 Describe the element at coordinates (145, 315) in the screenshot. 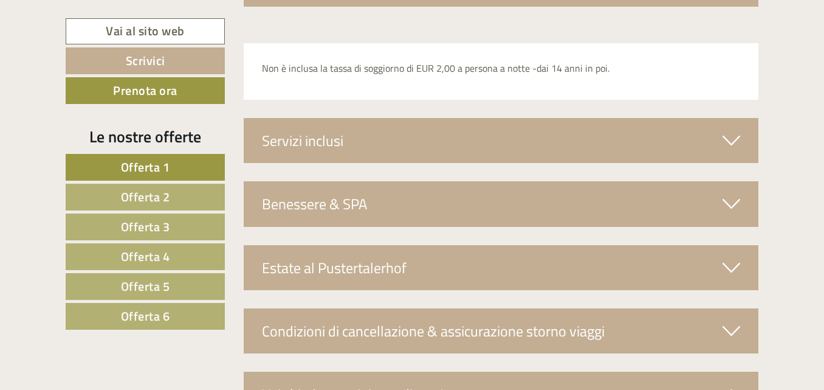

I see `span: Offerta 6` at that location.